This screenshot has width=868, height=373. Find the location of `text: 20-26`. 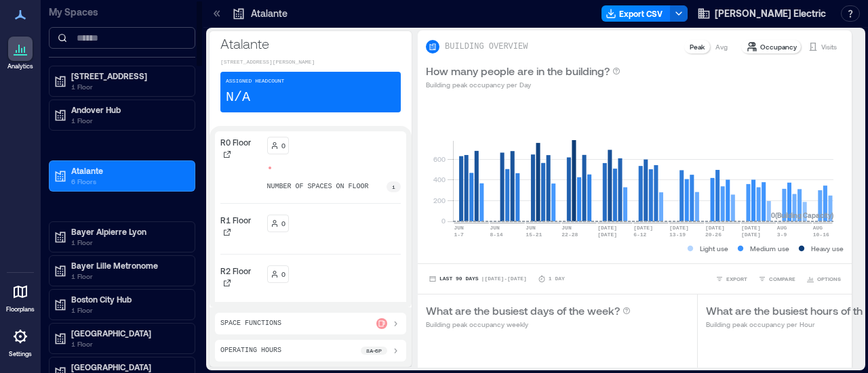

text: 20-26 is located at coordinates (713, 234).